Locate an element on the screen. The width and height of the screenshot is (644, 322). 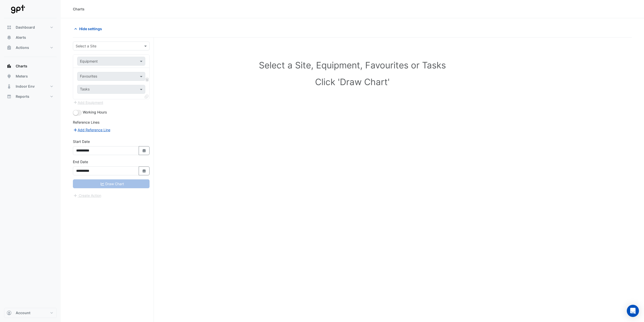
span: Account is located at coordinates (23, 313).